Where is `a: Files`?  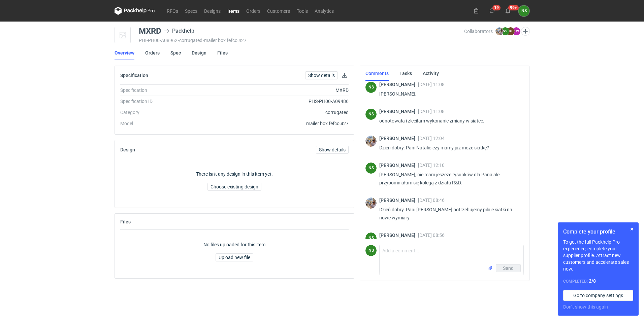 a: Files is located at coordinates (222, 53).